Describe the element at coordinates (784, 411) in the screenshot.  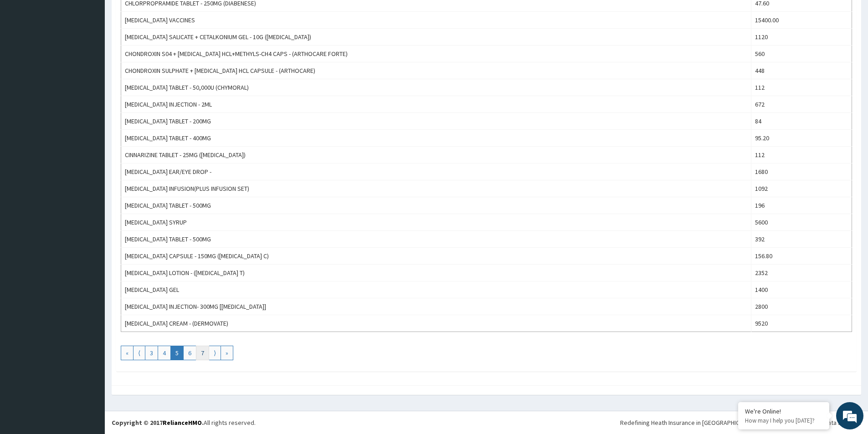
I see `div: We're Online!` at that location.